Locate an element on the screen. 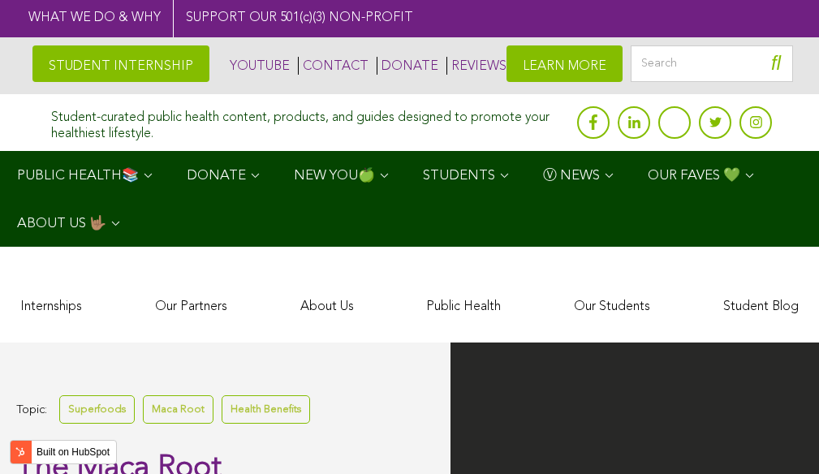  a: YOUTUBE is located at coordinates (257, 66).